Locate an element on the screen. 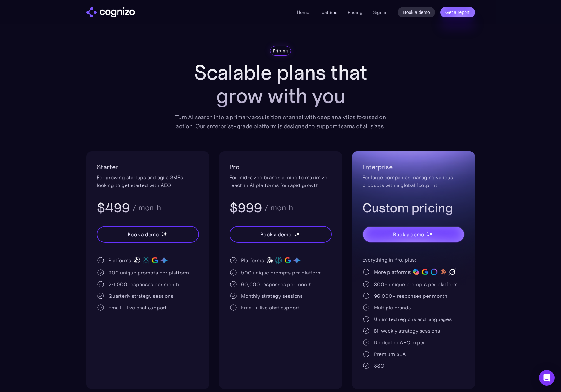  div: Open Intercom Messenger is located at coordinates (546, 378).